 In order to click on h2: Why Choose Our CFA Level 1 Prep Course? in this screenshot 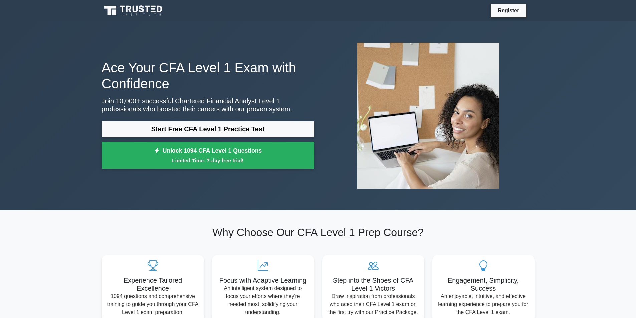, I will do `click(318, 233)`.